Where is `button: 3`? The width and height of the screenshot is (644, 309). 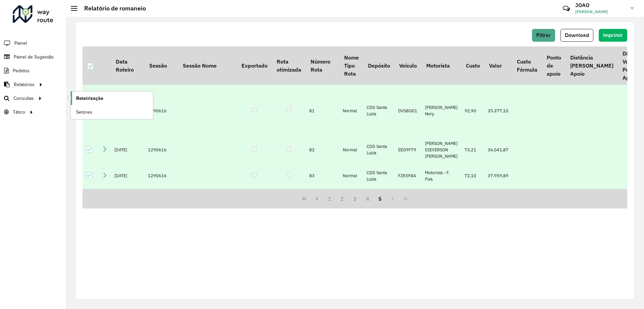 button: 3 is located at coordinates (355, 198).